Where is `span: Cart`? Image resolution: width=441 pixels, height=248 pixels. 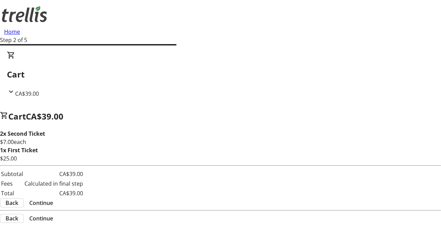
span: Cart is located at coordinates (17, 116).